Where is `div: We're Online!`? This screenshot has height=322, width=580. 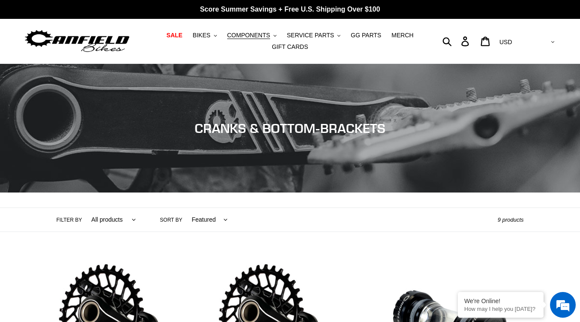 div: We're Online! is located at coordinates (501, 301).